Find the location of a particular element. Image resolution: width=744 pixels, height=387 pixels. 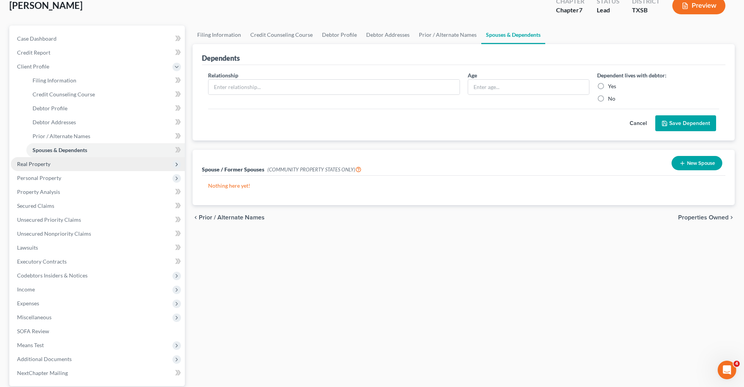

span: Spouse / Former Spouses is located at coordinates (233, 169).